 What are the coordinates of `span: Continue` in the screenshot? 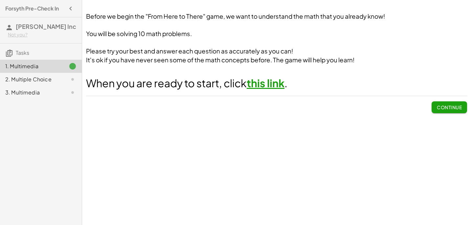 It's located at (449, 107).